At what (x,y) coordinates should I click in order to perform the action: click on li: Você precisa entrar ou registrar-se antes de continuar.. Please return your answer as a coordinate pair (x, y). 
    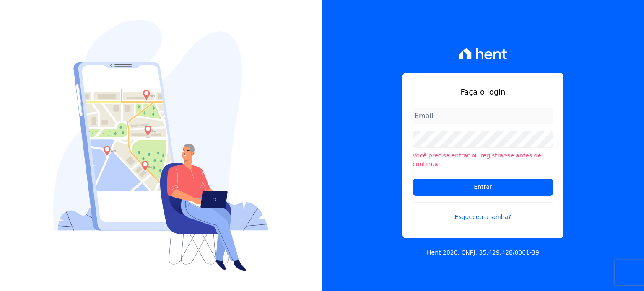
    Looking at the image, I should click on (483, 160).